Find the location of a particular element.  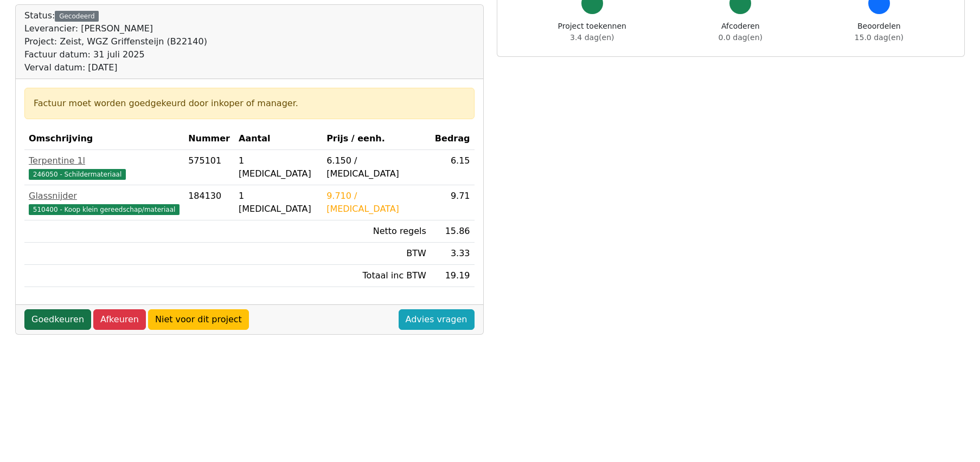

th: Omschrijving is located at coordinates (104, 139).